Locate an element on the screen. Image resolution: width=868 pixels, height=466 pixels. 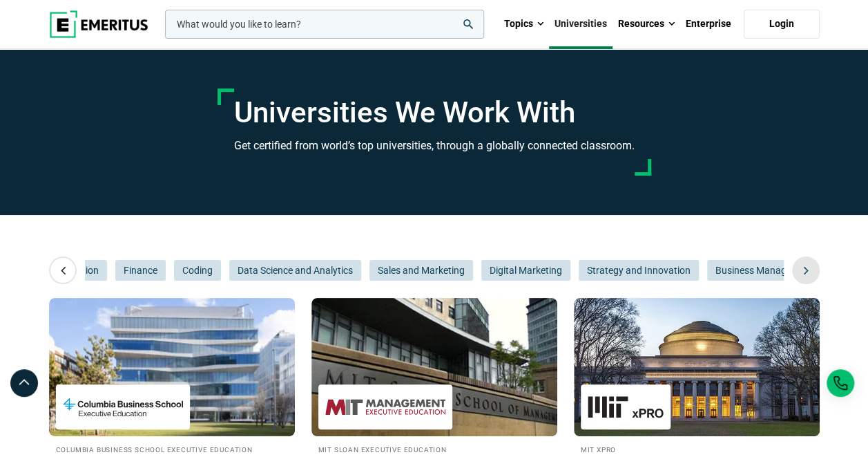
button: Sales and Marketing is located at coordinates (421, 270).